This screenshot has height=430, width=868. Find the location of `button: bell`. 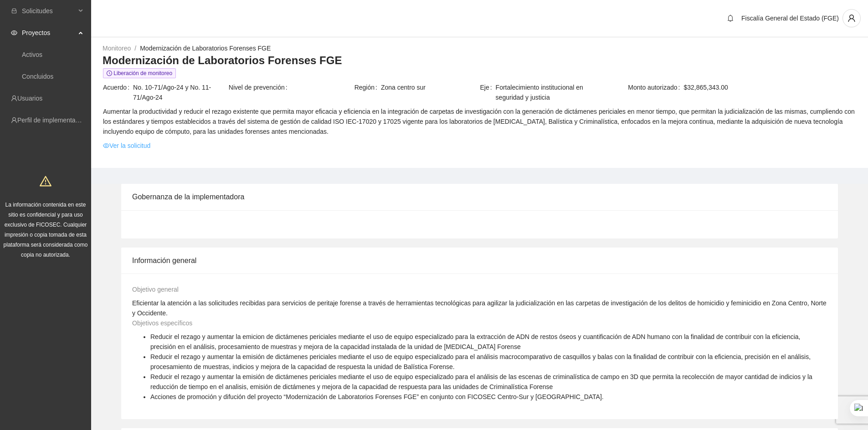

button: bell is located at coordinates (731, 18).